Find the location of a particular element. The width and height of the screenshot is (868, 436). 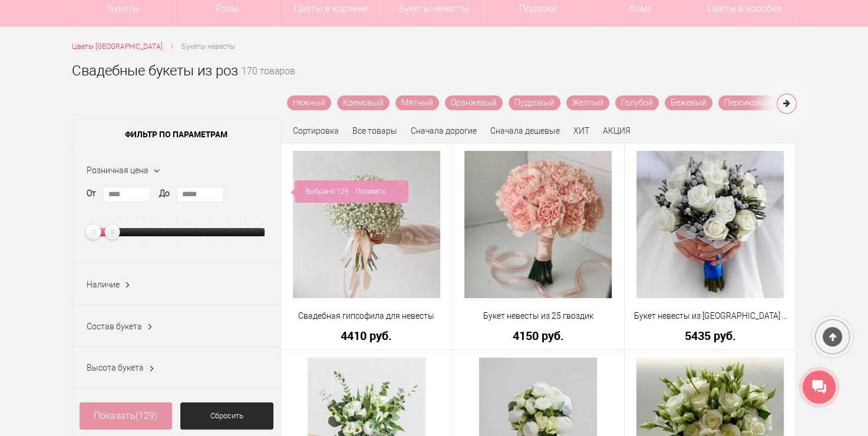

a: Пудровый is located at coordinates (534, 103).